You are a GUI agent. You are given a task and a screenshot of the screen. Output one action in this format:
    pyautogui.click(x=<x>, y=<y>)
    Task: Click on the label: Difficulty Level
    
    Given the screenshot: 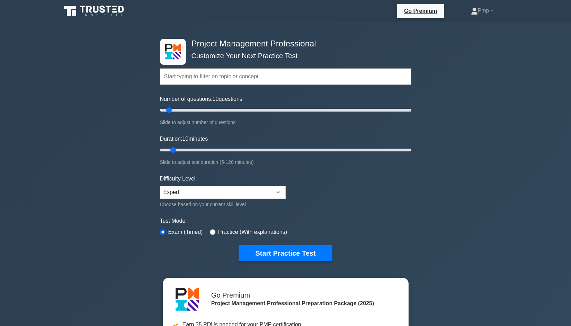 What is the action you would take?
    pyautogui.click(x=178, y=179)
    